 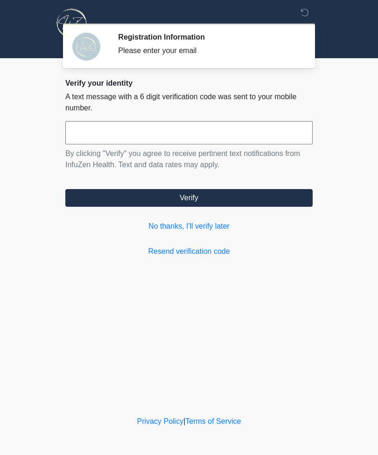 I want to click on h2: Verify your identity, so click(x=189, y=83).